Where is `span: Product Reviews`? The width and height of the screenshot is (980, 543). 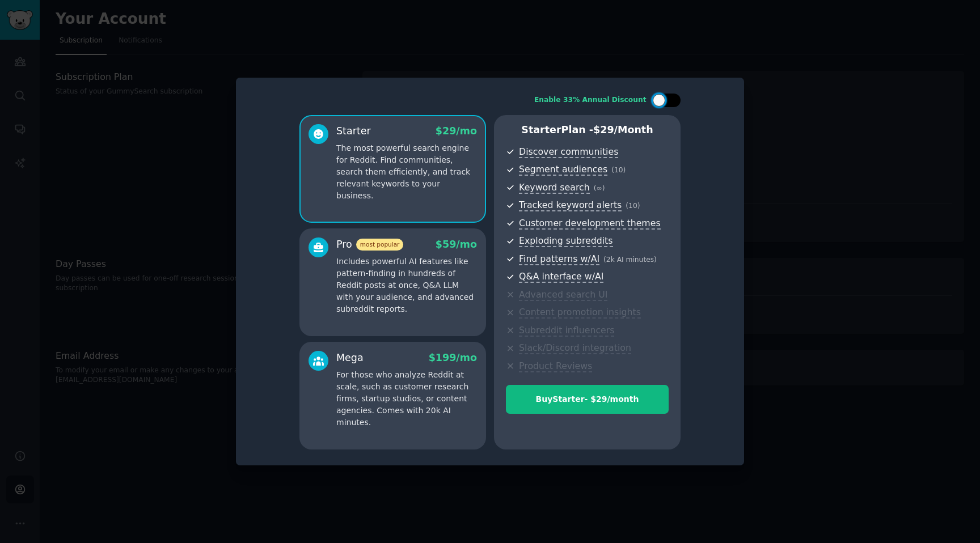 span: Product Reviews is located at coordinates (555, 366).